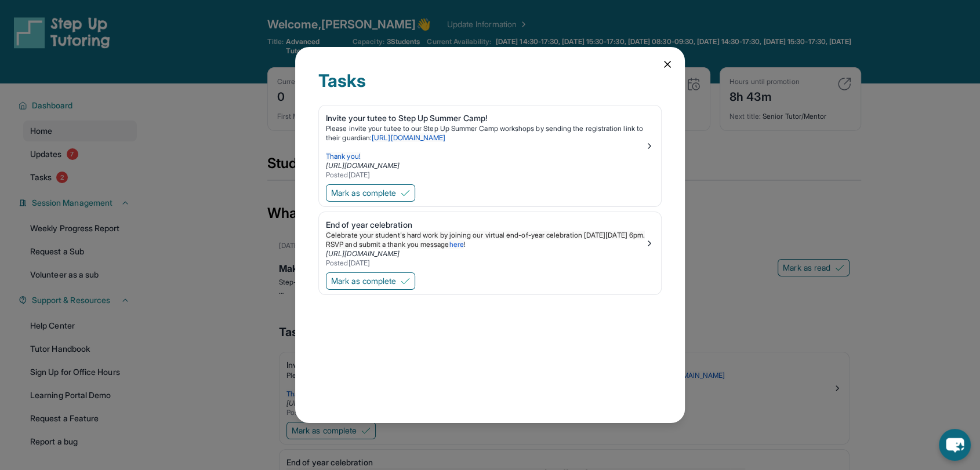 The height and width of the screenshot is (470, 980). Describe the element at coordinates (490, 144) in the screenshot. I see `a: Invite your tutee to Step Up Summer Camp!Please invite your tutee to our Step Up Summer Camp work...` at that location.